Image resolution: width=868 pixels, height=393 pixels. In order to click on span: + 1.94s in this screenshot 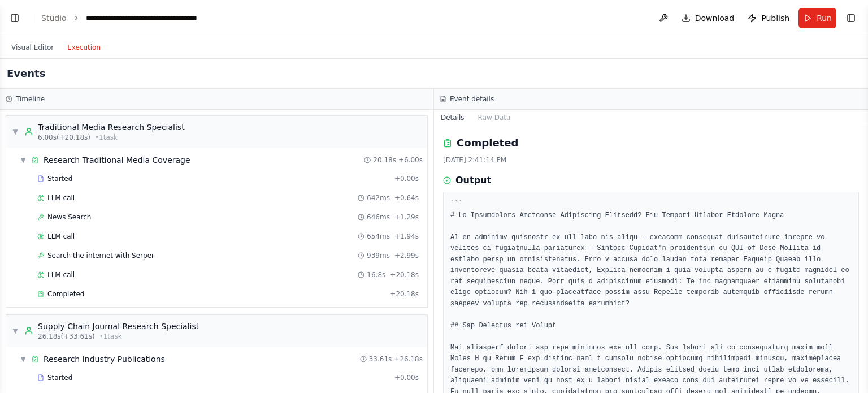, I will do `click(406, 237)`.